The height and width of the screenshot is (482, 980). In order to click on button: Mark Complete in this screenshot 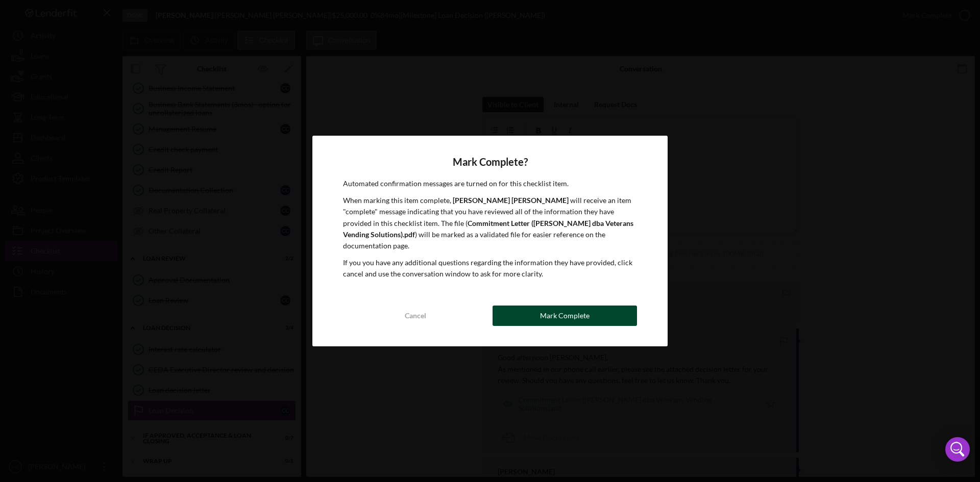, I will do `click(565, 316)`.